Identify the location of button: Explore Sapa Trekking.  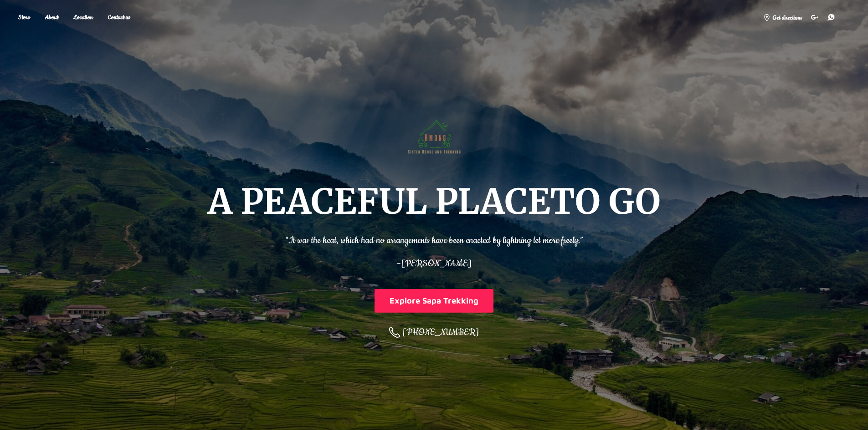
(434, 301).